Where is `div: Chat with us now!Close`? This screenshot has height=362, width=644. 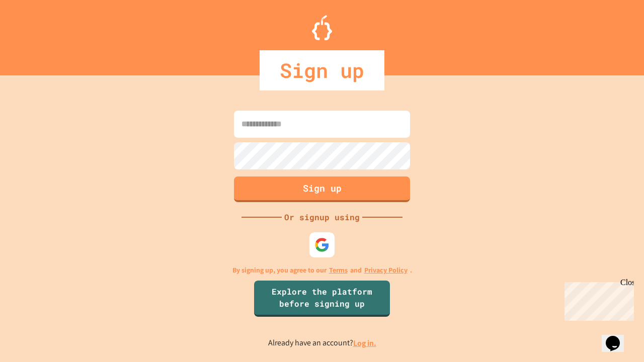 div: Chat with us now!Close is located at coordinates (36, 34).